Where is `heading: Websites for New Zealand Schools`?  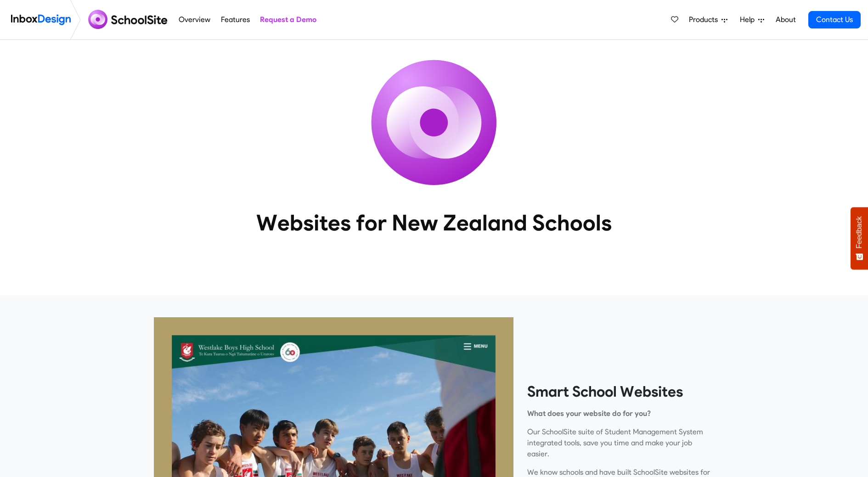 heading: Websites for New Zealand Schools is located at coordinates (434, 223).